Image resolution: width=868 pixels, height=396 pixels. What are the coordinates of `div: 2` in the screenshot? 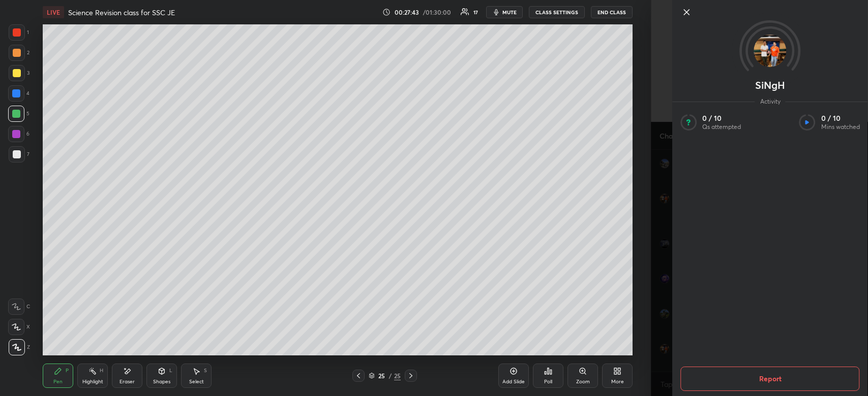 It's located at (19, 53).